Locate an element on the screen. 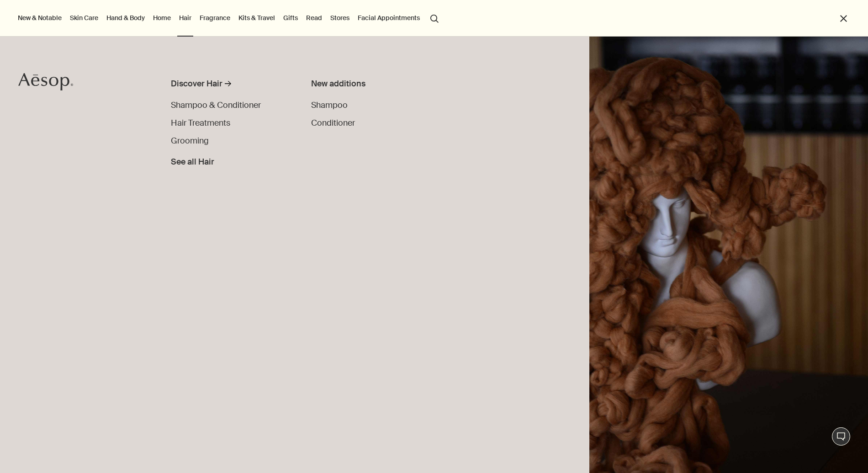  button: Chat en direct is located at coordinates (841, 436).